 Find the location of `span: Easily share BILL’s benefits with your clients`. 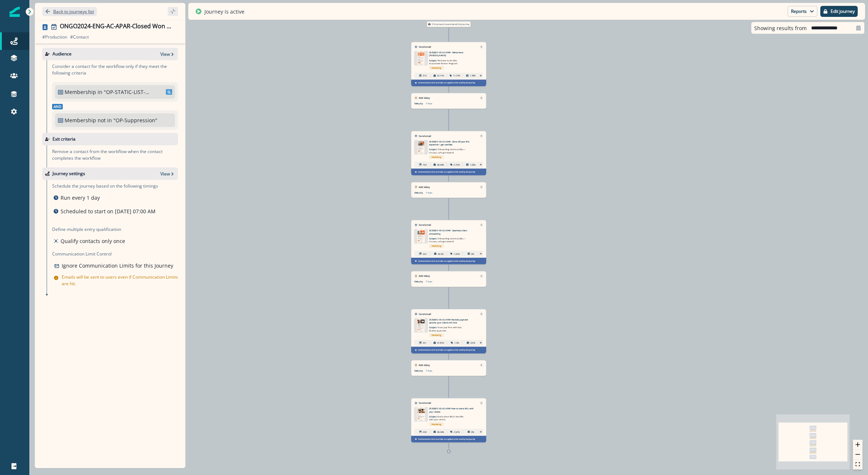

span: Easily share BILL’s benefits with your clients is located at coordinates (447, 418).